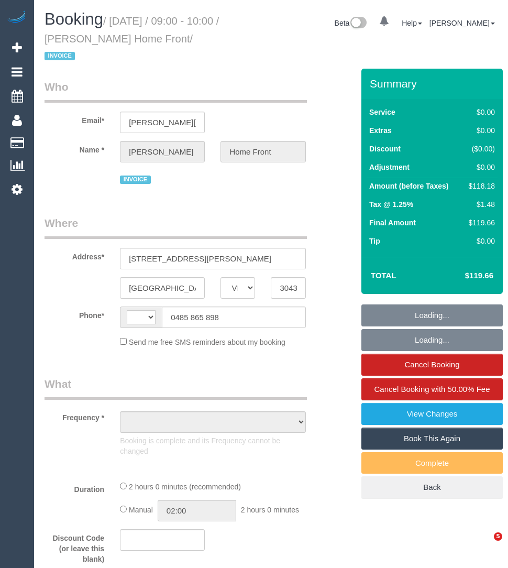 Image resolution: width=508 pixels, height=568 pixels. I want to click on label: Tax @ 1.25%, so click(391, 204).